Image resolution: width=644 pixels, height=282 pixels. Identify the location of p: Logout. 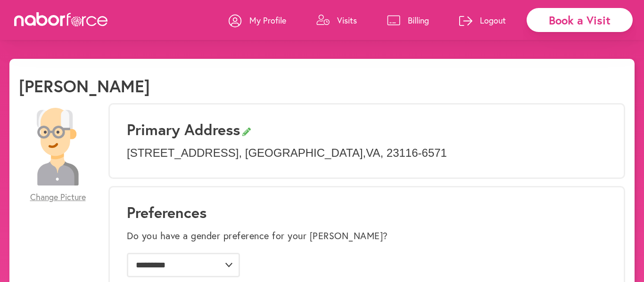
(492, 20).